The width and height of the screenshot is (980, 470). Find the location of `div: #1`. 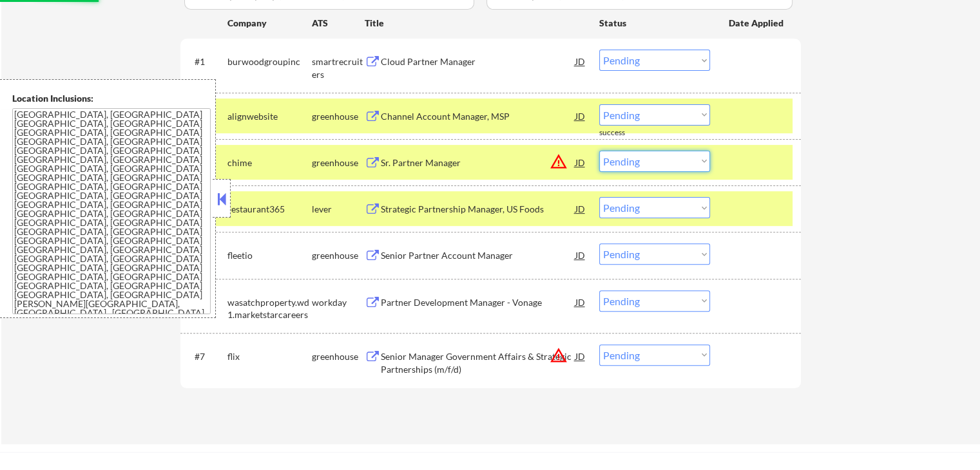

div: #1 is located at coordinates (206, 62).